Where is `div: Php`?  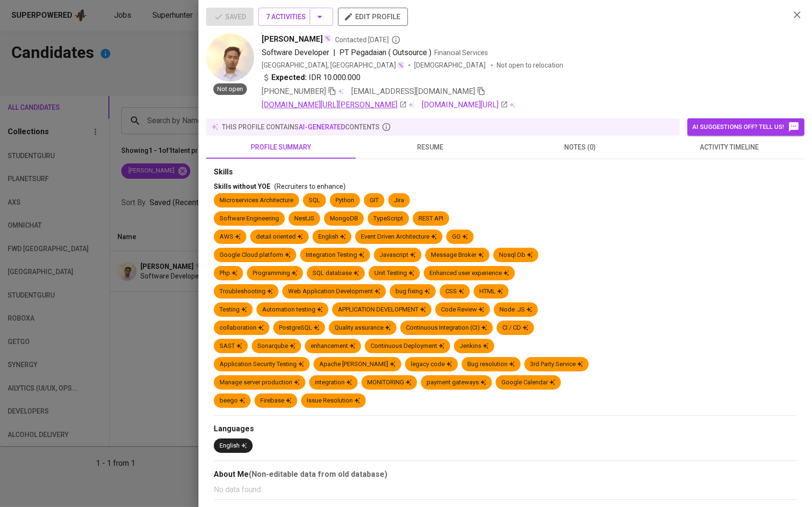 div: Php is located at coordinates (228, 273).